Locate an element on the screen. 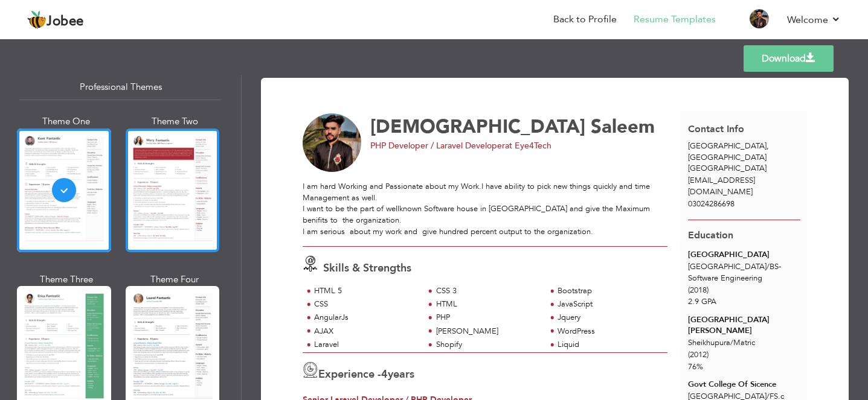  a: Back to Profile is located at coordinates (585, 20).